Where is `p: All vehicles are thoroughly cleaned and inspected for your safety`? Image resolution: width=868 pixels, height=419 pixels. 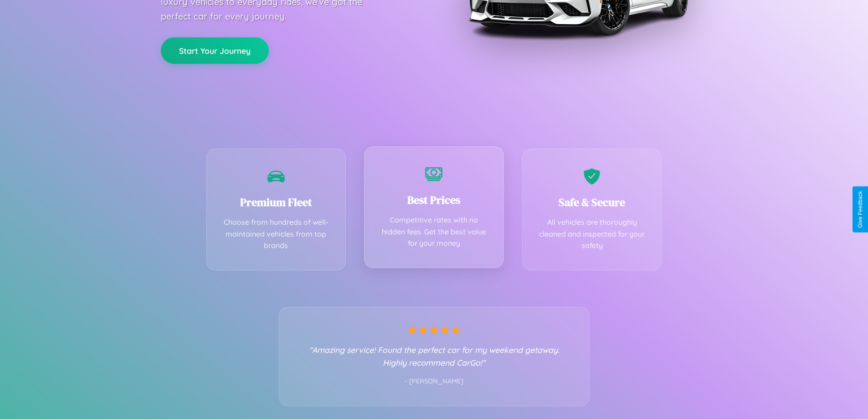
p: All vehicles are thoroughly cleaned and inspected for your safety is located at coordinates (592, 233).